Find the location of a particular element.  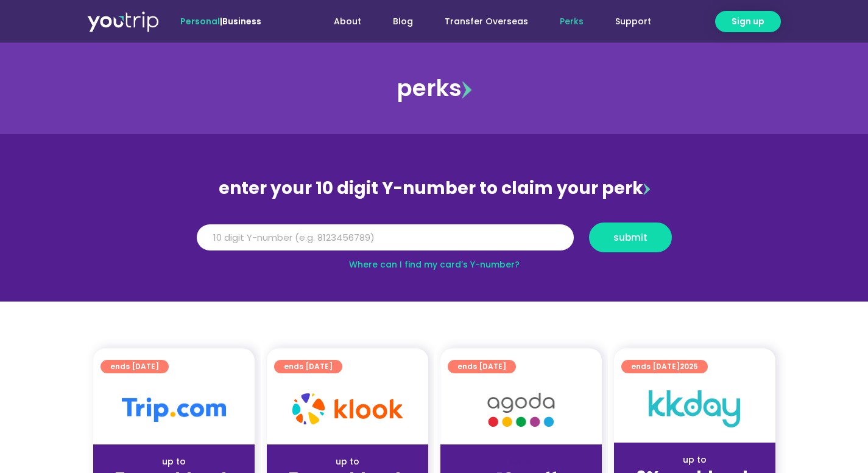

a: Perks is located at coordinates (571, 21).